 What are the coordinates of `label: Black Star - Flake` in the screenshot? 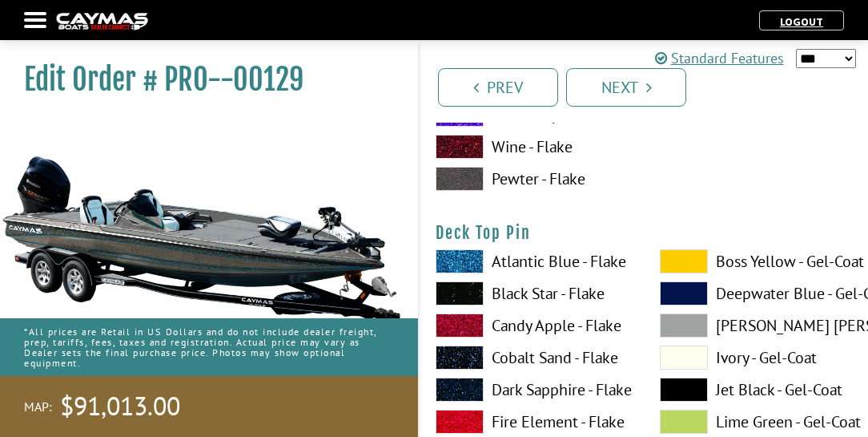 It's located at (532, 294).